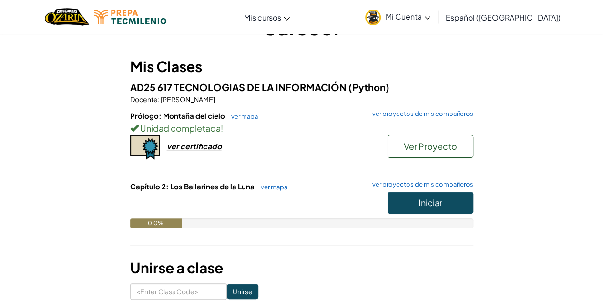 This screenshot has height=301, width=603. I want to click on img: Tecmilenio logo, so click(130, 17).